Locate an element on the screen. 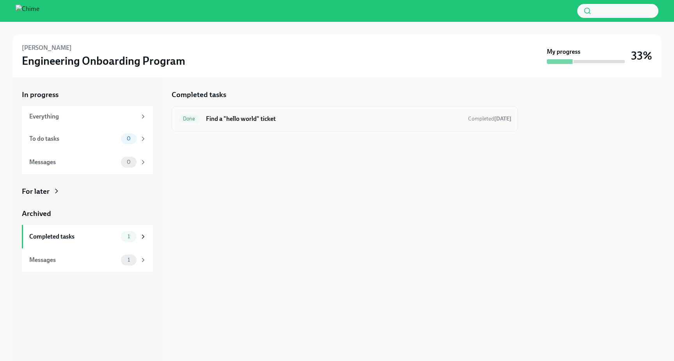 The height and width of the screenshot is (361, 674). a: For later is located at coordinates (87, 192).